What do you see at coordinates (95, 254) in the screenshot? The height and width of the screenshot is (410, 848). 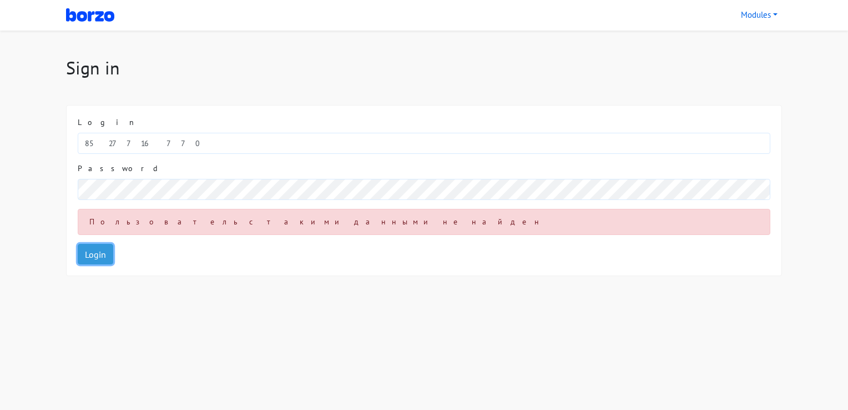 I see `a: Login` at bounding box center [95, 254].